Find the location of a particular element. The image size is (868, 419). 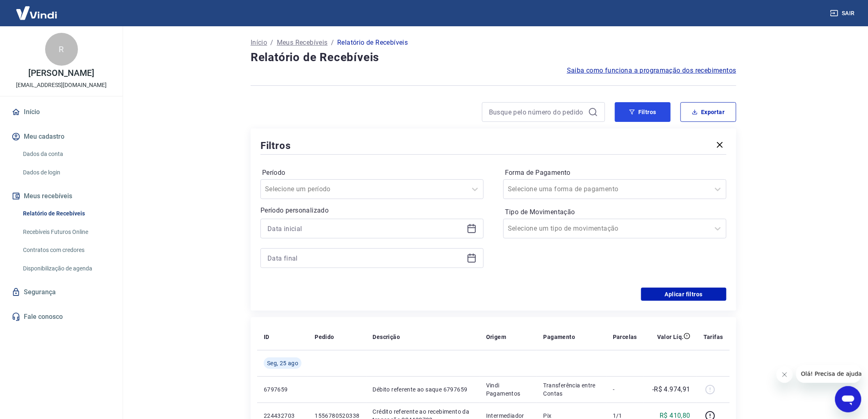

span: Olá! Precisa de ajuda? is located at coordinates (37, 9).